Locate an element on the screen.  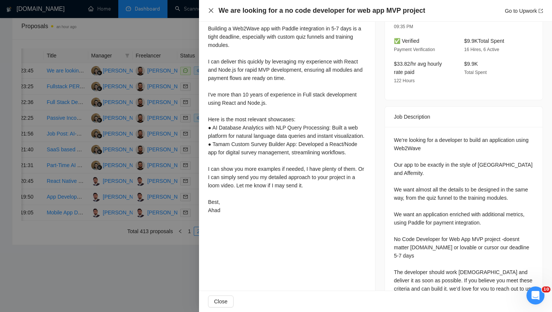
span: Close is located at coordinates (221, 301).